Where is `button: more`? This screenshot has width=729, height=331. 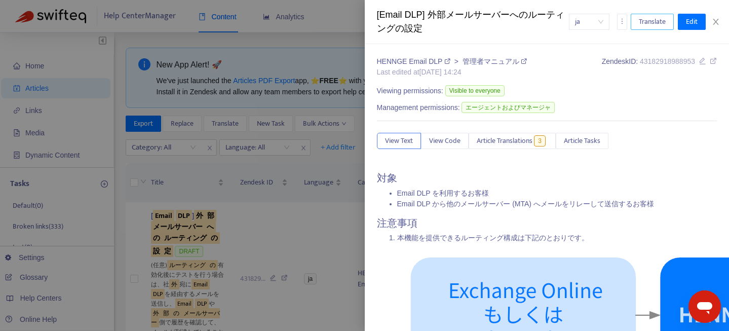 button: more is located at coordinates (622, 22).